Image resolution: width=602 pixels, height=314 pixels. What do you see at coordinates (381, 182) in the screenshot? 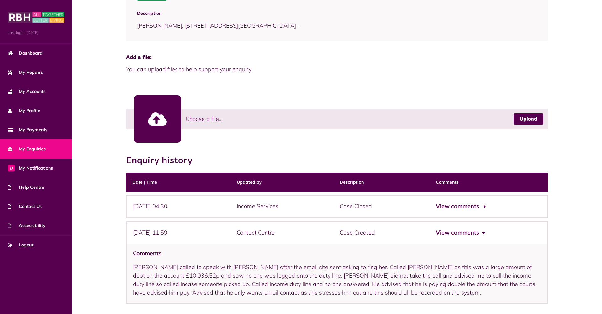
I see `th: Description` at bounding box center [381, 182].